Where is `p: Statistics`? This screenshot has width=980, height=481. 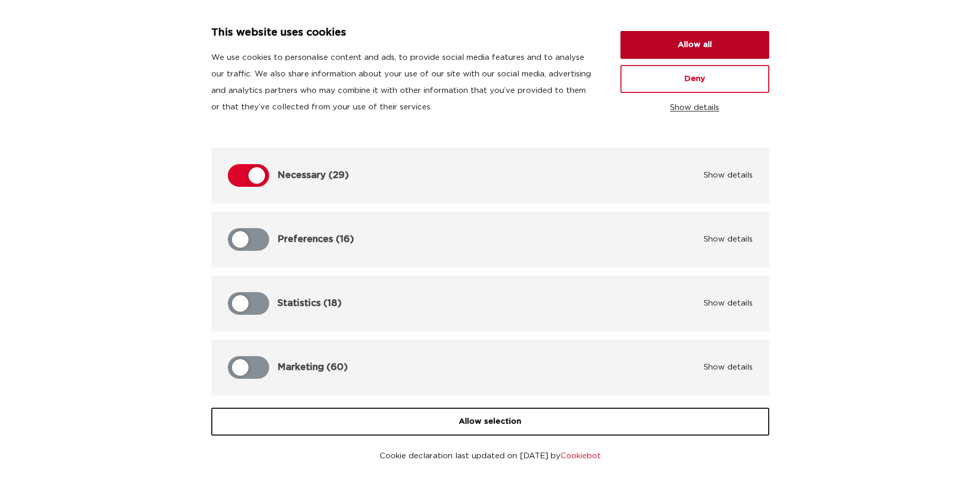
p: Statistics is located at coordinates (309, 304).